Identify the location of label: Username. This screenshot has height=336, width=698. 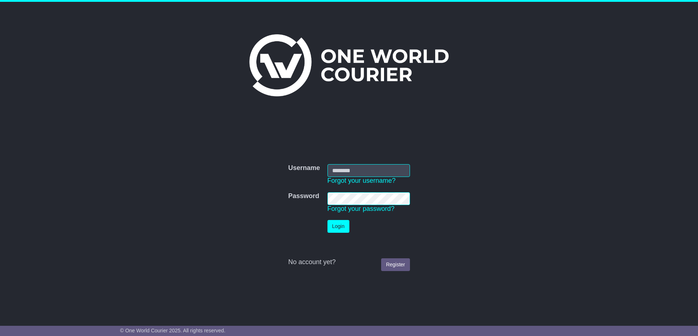
(304, 168).